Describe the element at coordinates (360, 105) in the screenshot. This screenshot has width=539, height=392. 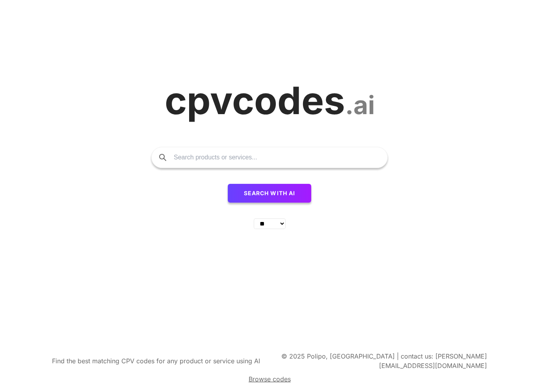
I see `span: .ai` at that location.